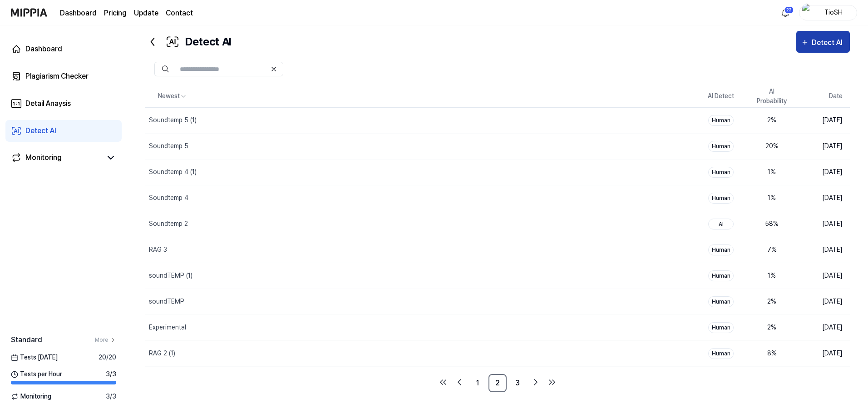 This screenshot has width=868, height=414. Describe the element at coordinates (167, 301) in the screenshot. I see `div: soundTEMP` at that location.